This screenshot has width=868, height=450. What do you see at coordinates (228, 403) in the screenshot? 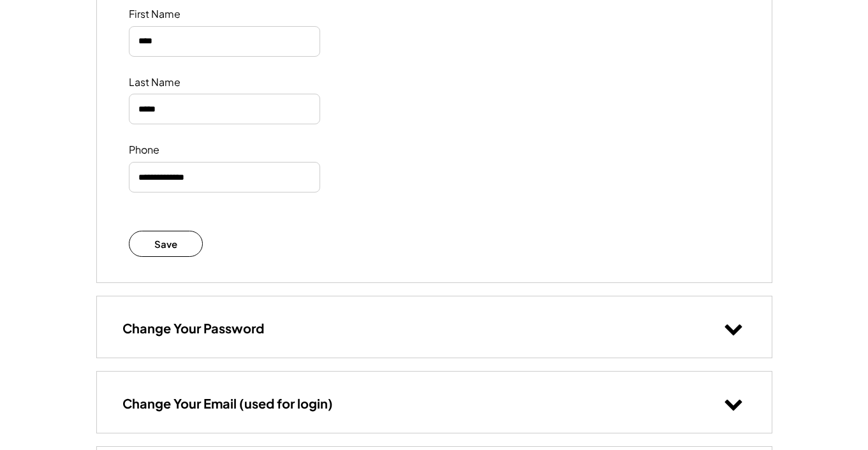
I see `h3: Change Your Email (used for login)` at bounding box center [228, 403].